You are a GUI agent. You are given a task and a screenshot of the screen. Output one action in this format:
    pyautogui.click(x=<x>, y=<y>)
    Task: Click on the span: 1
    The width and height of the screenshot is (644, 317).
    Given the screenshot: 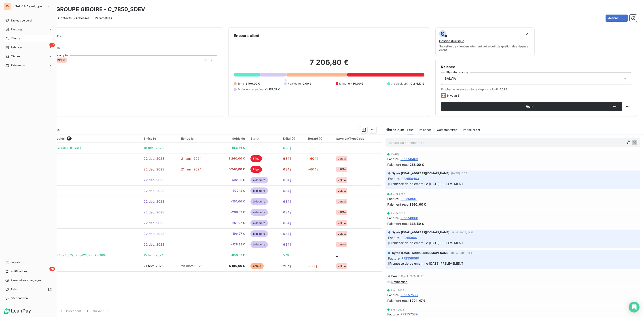 What is the action you would take?
    pyautogui.click(x=87, y=311)
    